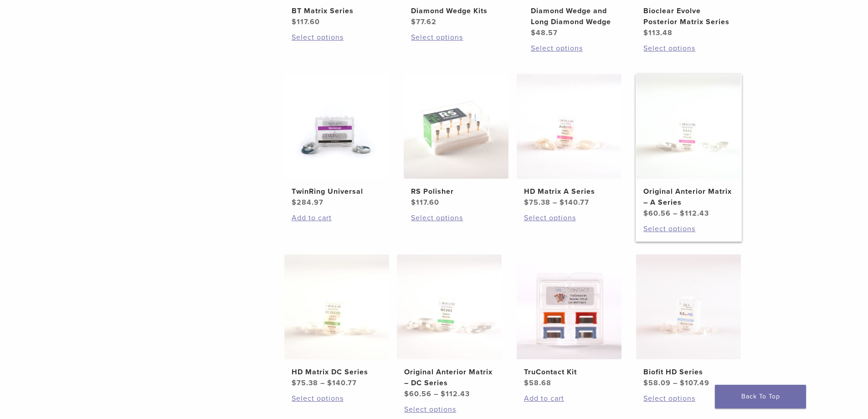 This screenshot has height=419, width=868. Describe the element at coordinates (576, 16) in the screenshot. I see `h2: Diamond Wedge and Long Diamond Wedge` at that location.